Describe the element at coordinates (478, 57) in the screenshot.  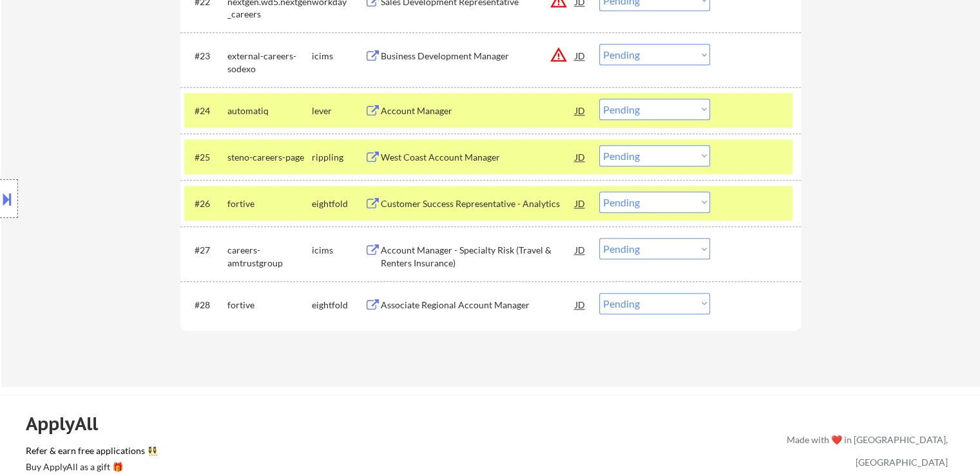
I see `div: Business Development Manager` at that location.